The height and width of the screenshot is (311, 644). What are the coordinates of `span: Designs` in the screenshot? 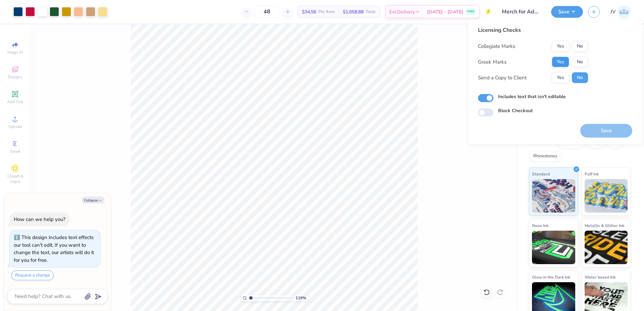 It's located at (15, 77).